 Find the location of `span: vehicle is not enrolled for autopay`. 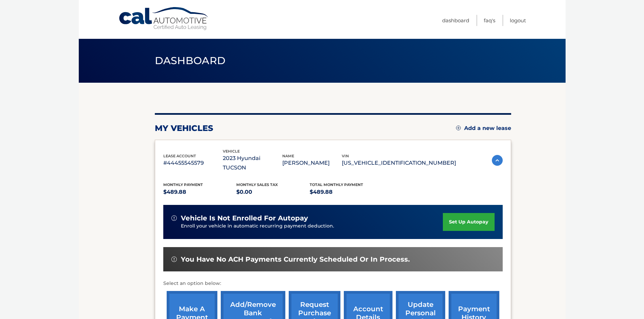

span: vehicle is not enrolled for autopay is located at coordinates (245, 218).